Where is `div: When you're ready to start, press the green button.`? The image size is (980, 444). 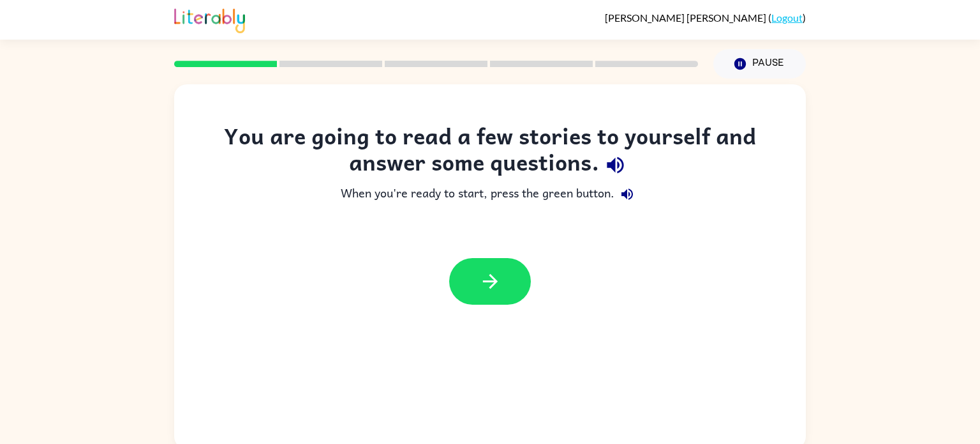 div: When you're ready to start, press the green button. is located at coordinates (490, 194).